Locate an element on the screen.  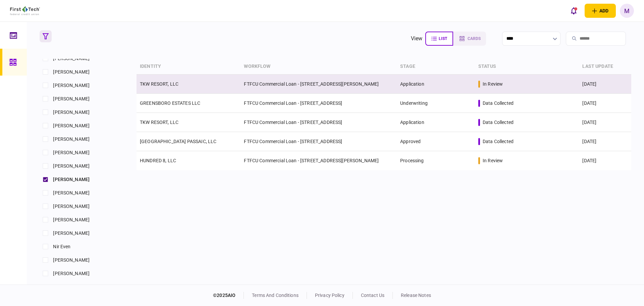
th: status is located at coordinates (527, 66).